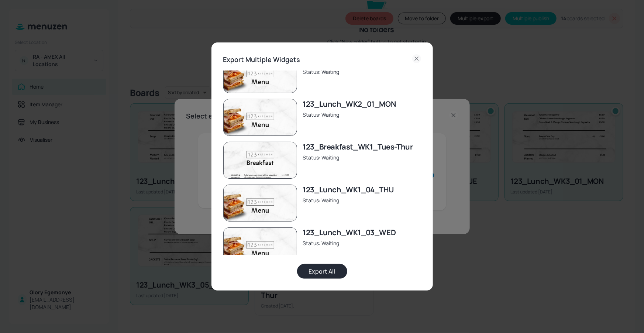 The height and width of the screenshot is (333, 644). I want to click on img: 123_Breakfast_WK1_Tues-Thur, so click(261, 207).